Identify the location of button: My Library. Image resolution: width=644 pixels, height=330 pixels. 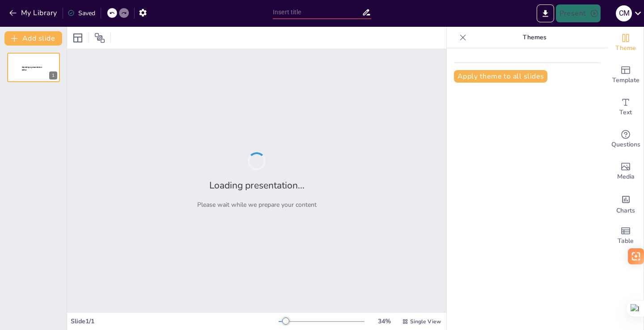
(33, 13).